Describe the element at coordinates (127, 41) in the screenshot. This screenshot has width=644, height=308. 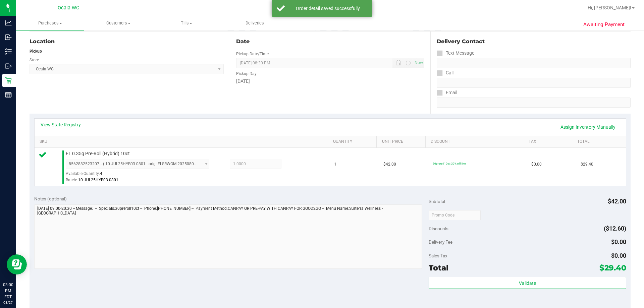
I see `div: Location` at that location.